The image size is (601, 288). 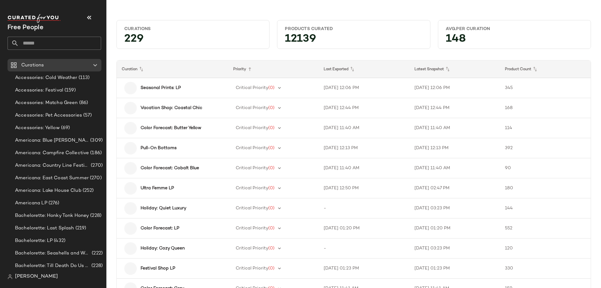 I want to click on span: Accessories: Festival, so click(x=39, y=90).